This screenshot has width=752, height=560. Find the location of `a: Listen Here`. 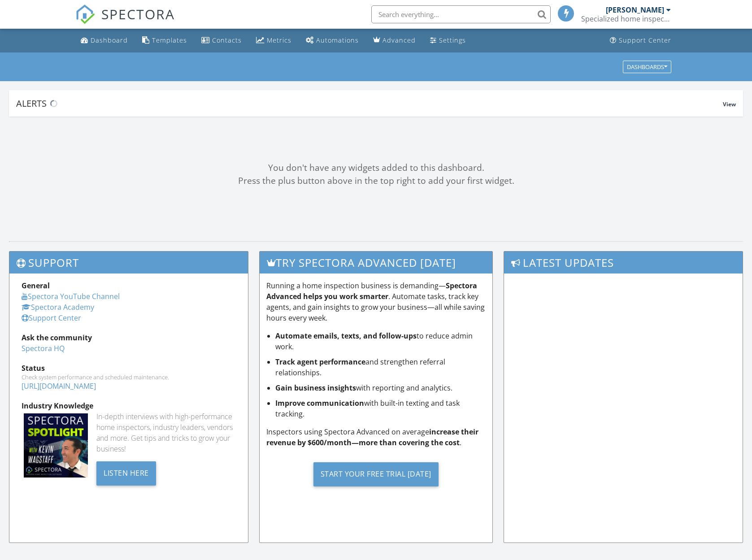

a: Listen Here is located at coordinates (126, 473).